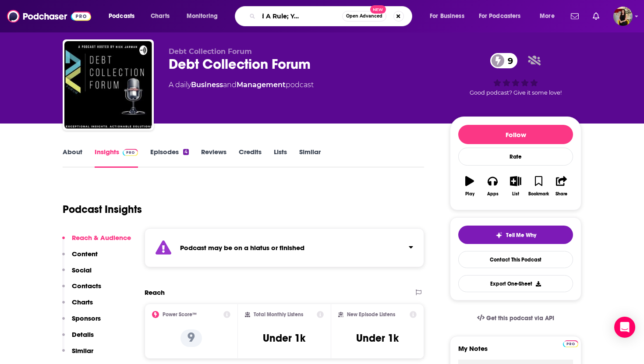 The height and width of the screenshot is (364, 644). Describe the element at coordinates (623, 16) in the screenshot. I see `img: User Profile` at that location.